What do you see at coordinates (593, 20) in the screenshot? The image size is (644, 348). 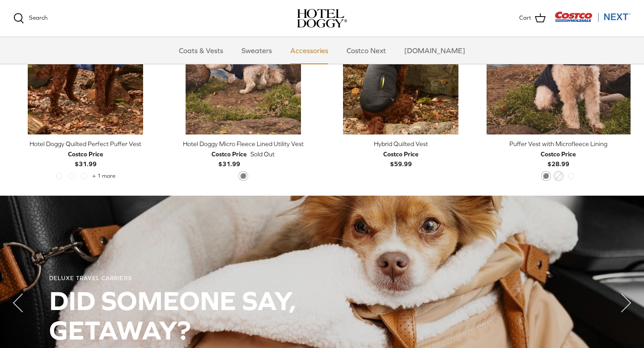 I see `a: Visit Costco Next` at bounding box center [593, 20].